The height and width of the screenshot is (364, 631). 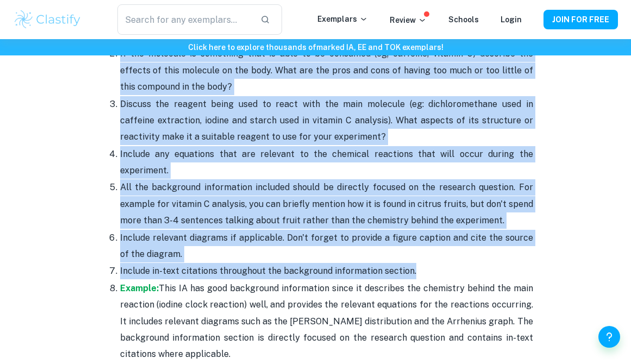 I want to click on p: Include relevant diagrams if applicable. Don't forget to provide a figure caption and cite the so..., so click(x=327, y=247).